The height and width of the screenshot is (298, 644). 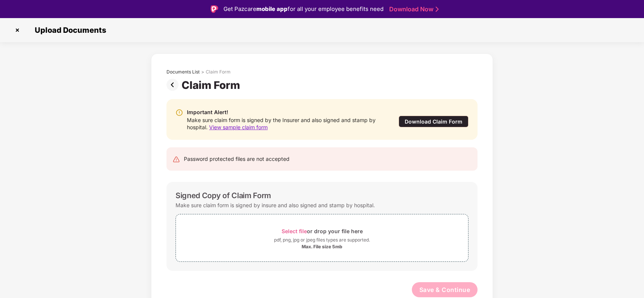 I want to click on span: Select file, so click(x=294, y=231).